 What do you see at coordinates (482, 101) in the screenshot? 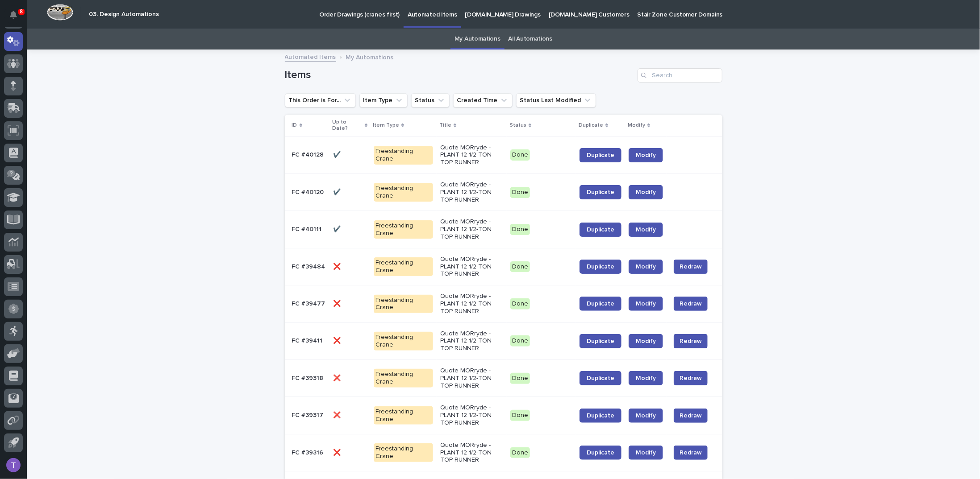
I see `button: Created Time` at bounding box center [482, 101].